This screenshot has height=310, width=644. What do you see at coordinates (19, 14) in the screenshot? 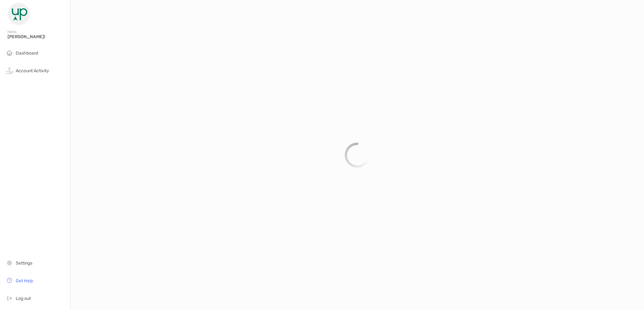
I see `img: Zoe Logo` at bounding box center [19, 14].